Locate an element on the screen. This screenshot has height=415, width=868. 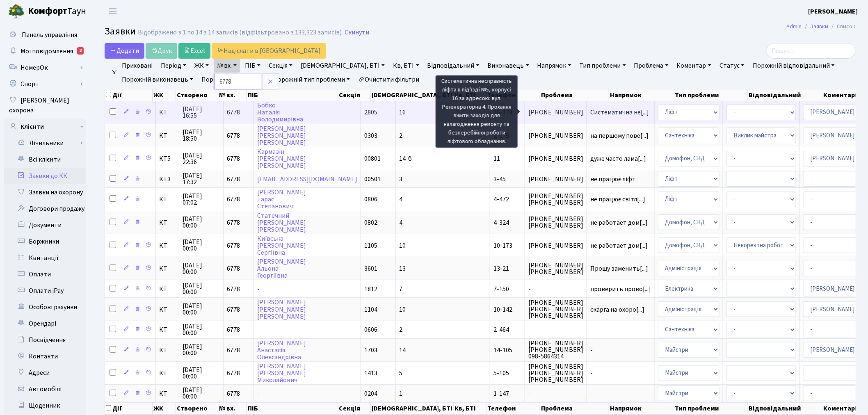
nav: breadcrumb is located at coordinates (821, 27).